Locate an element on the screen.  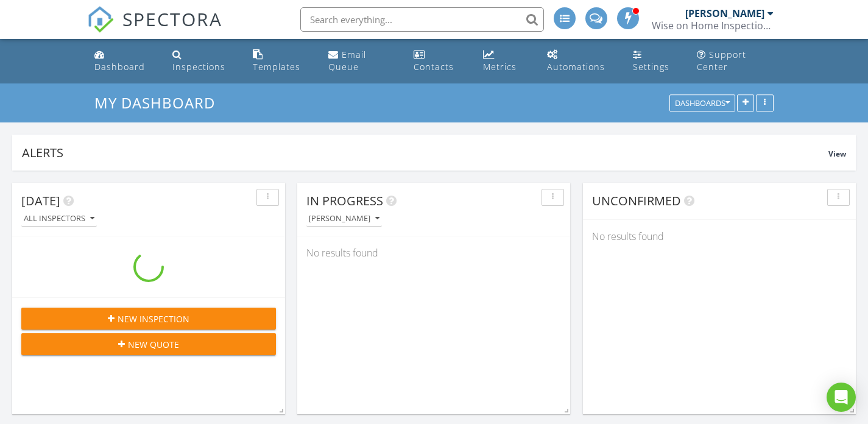
a: Settings is located at coordinates (655, 61).